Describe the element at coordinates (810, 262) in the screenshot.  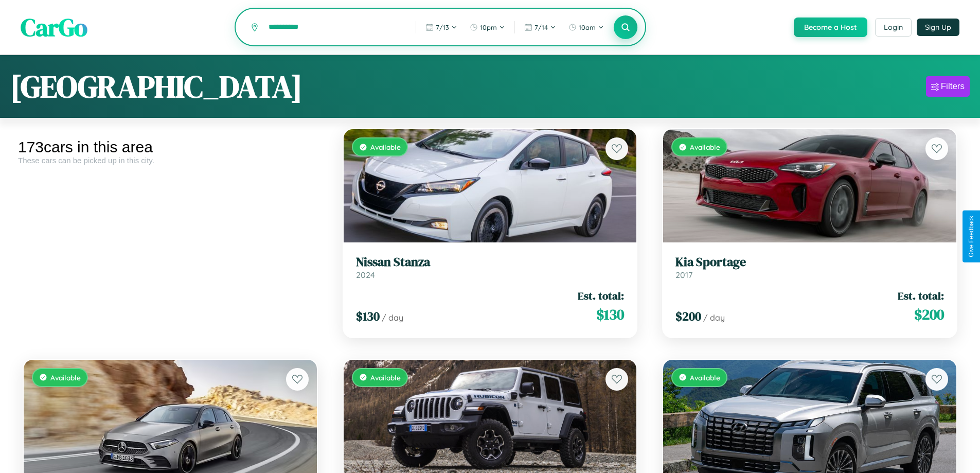
I see `h3: Kia Sportage` at that location.